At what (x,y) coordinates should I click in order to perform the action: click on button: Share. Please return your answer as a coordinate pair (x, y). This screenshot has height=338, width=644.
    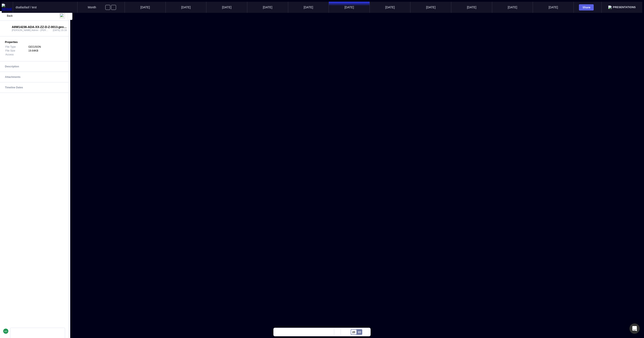
    Looking at the image, I should click on (586, 7).